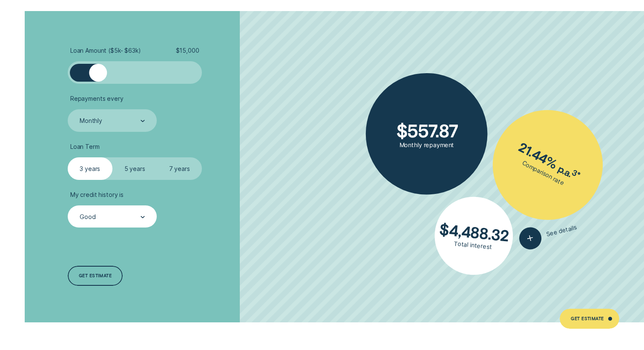 Image resolution: width=644 pixels, height=350 pixels. I want to click on label: 5 years, so click(135, 169).